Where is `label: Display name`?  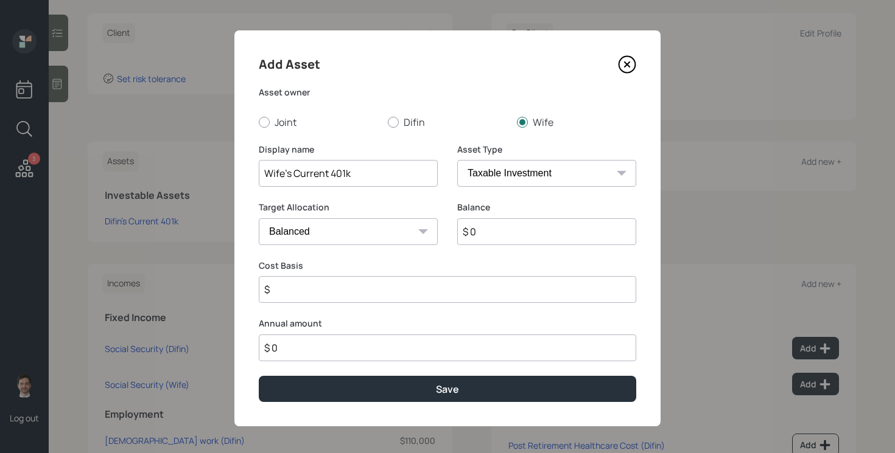
label: Display name is located at coordinates (348, 150).